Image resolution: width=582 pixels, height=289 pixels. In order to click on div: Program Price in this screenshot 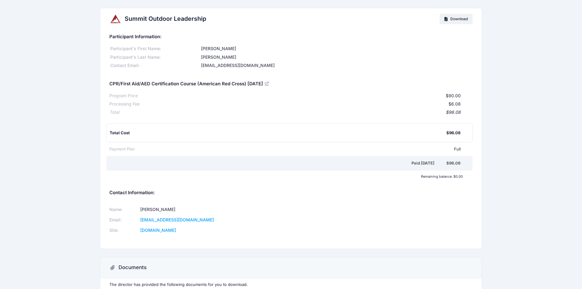, I will do `click(123, 96)`.